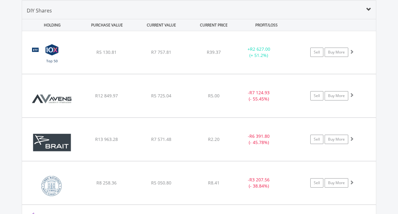 Image resolution: width=398 pixels, height=214 pixels. I want to click on span: R8 258.36, so click(106, 183).